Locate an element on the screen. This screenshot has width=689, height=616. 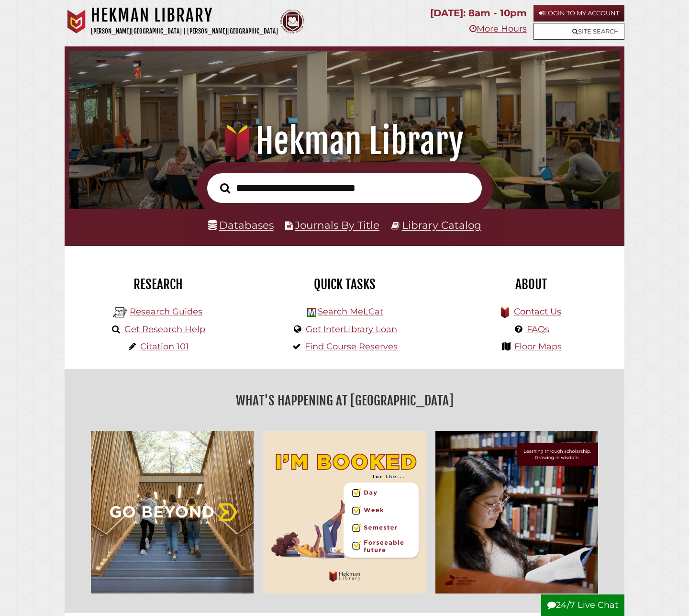
h2: About is located at coordinates (531, 285).